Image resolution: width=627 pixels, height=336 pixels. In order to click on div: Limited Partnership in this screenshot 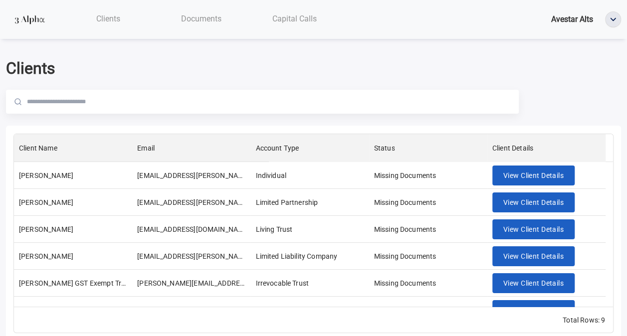, I will do `click(286, 203)`.